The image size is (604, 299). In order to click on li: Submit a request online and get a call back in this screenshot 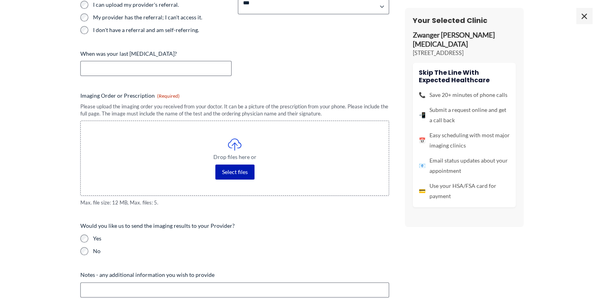, I will do `click(465, 115)`.